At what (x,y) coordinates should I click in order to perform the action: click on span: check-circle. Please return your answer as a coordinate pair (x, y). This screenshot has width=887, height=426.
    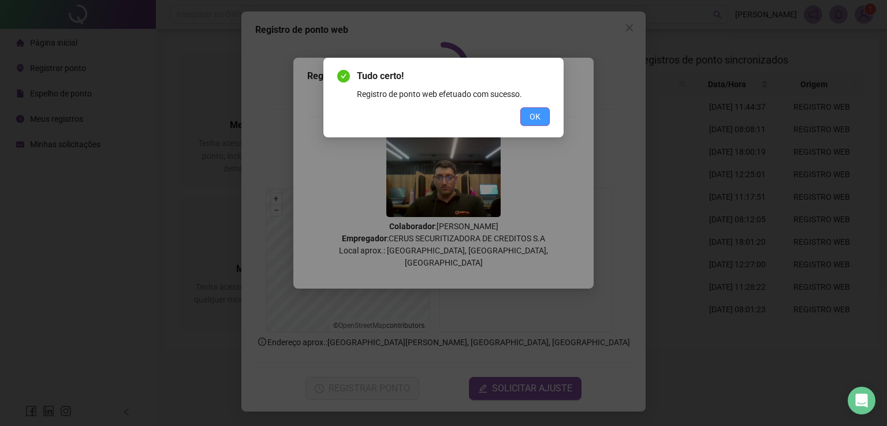
    Looking at the image, I should click on (344, 76).